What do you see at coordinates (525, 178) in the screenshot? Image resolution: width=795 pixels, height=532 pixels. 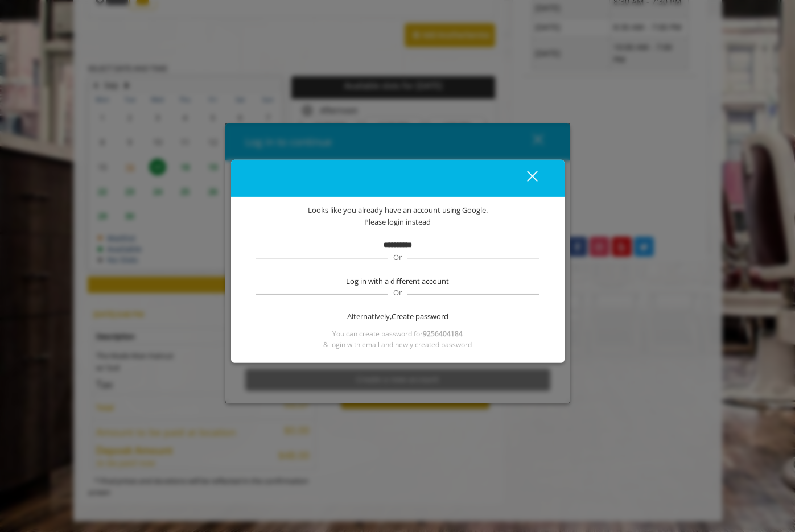 I see `button: close dialog` at bounding box center [525, 178].